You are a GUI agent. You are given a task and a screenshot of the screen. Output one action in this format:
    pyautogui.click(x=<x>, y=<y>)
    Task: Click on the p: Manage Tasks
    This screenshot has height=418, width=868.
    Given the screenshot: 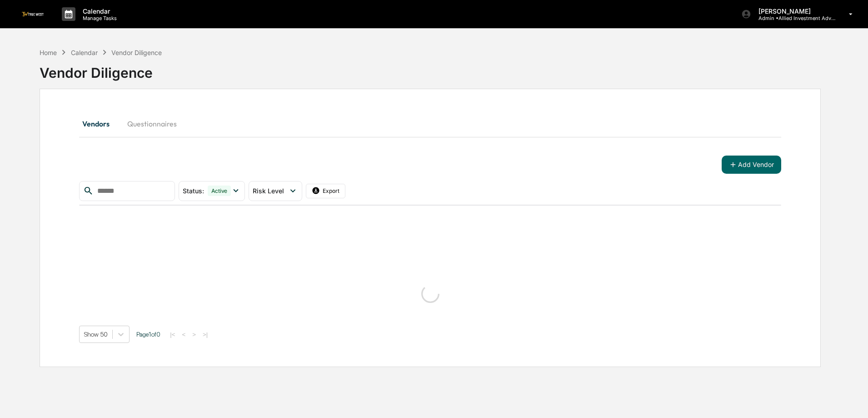 What is the action you would take?
    pyautogui.click(x=98, y=18)
    